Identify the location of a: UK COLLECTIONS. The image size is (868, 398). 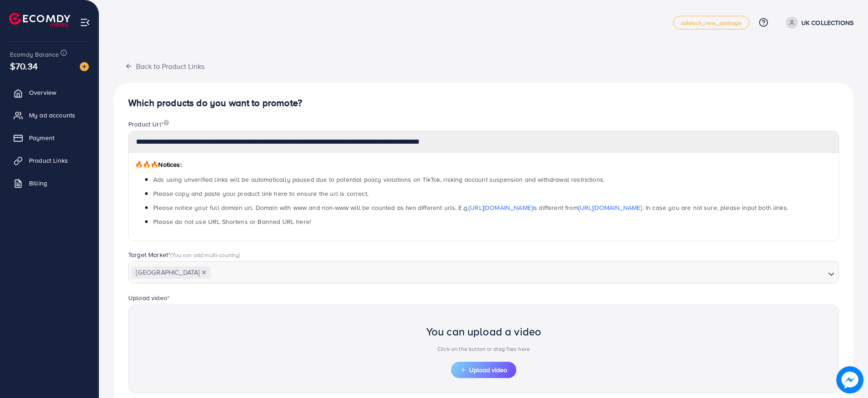
(818, 23).